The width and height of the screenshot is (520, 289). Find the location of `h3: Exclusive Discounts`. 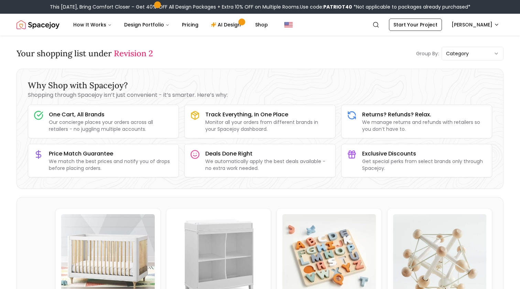

h3: Exclusive Discounts is located at coordinates (424, 154).